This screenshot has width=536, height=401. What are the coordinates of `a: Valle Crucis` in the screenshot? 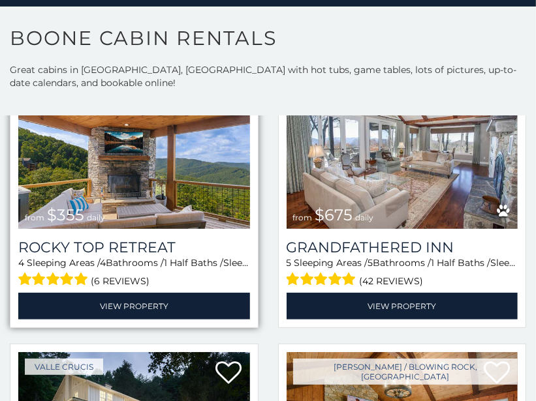 It's located at (64, 367).